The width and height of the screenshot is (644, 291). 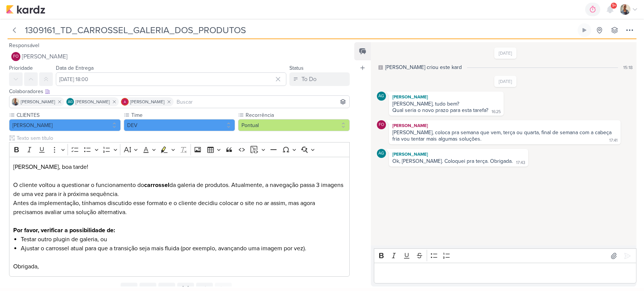 I want to click on div: Qual seria o novo prazo para esta tarefa?, so click(x=440, y=110).